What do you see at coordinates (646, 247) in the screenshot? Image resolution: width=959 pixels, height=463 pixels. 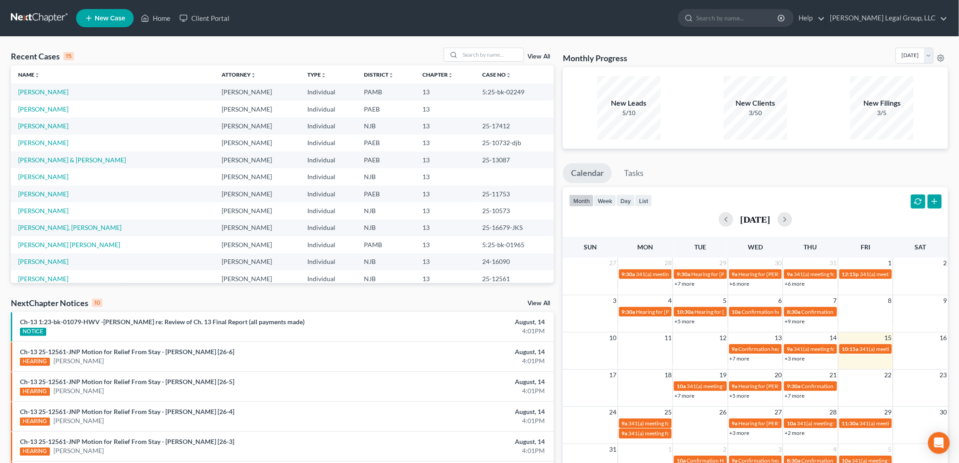 I see `span: Mon` at bounding box center [646, 247].